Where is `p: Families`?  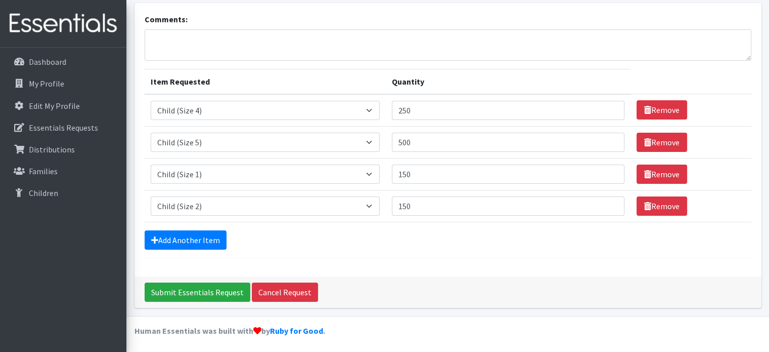
p: Families is located at coordinates (43, 171).